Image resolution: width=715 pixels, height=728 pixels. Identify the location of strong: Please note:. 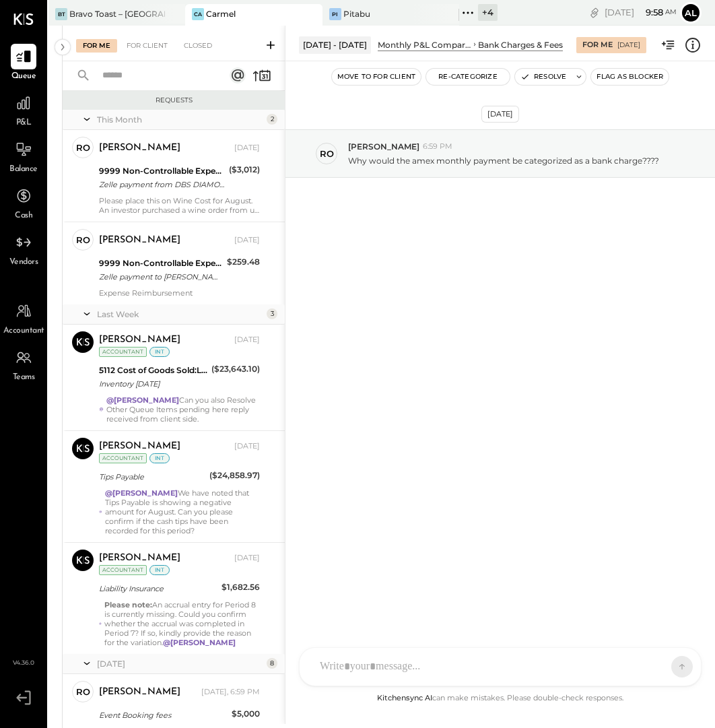
(128, 605).